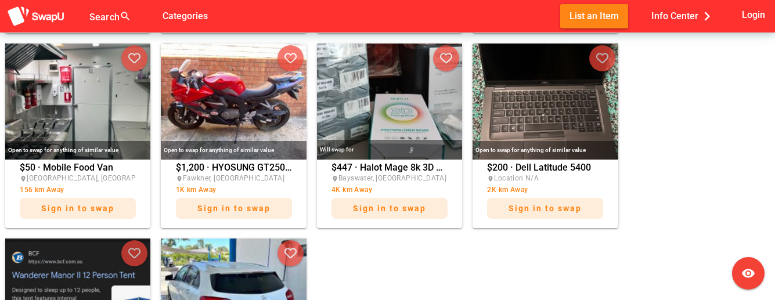 This screenshot has height=300, width=775. What do you see at coordinates (516, 178) in the screenshot?
I see `span: Location N/A` at bounding box center [516, 178].